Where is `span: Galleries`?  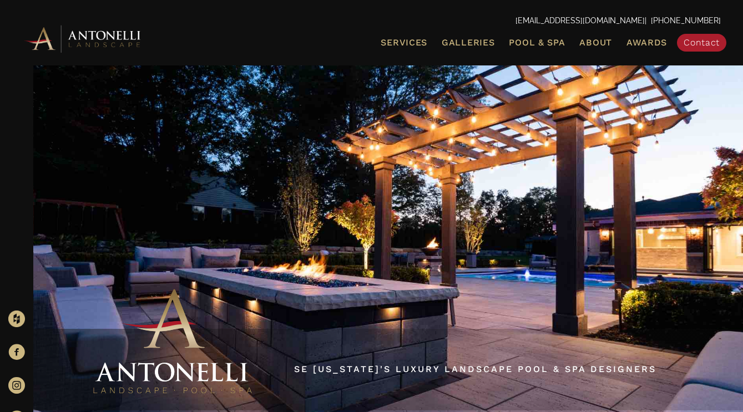 span: Galleries is located at coordinates (468, 42).